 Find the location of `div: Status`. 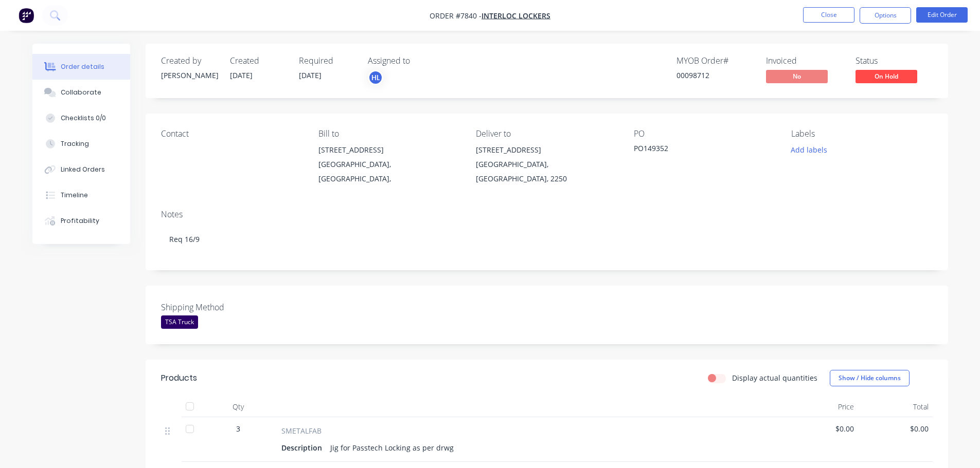

div: Status is located at coordinates (895, 60).